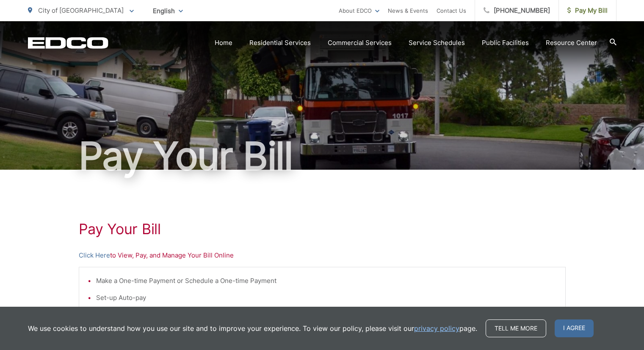 The width and height of the screenshot is (644, 350). What do you see at coordinates (326, 298) in the screenshot?
I see `li: Set-up Auto-pay` at bounding box center [326, 298].